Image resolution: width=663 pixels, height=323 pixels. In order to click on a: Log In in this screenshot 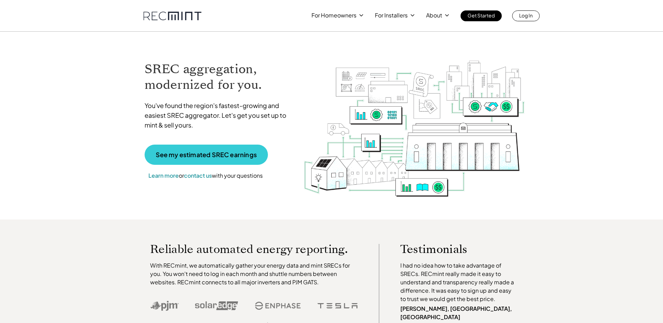, I will do `click(526, 16)`.